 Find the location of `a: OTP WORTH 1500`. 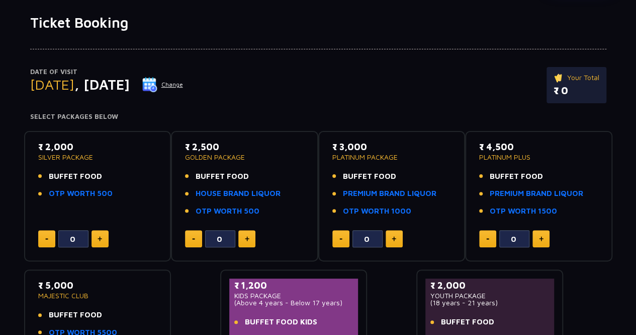

a: OTP WORTH 1500 is located at coordinates (524, 211).